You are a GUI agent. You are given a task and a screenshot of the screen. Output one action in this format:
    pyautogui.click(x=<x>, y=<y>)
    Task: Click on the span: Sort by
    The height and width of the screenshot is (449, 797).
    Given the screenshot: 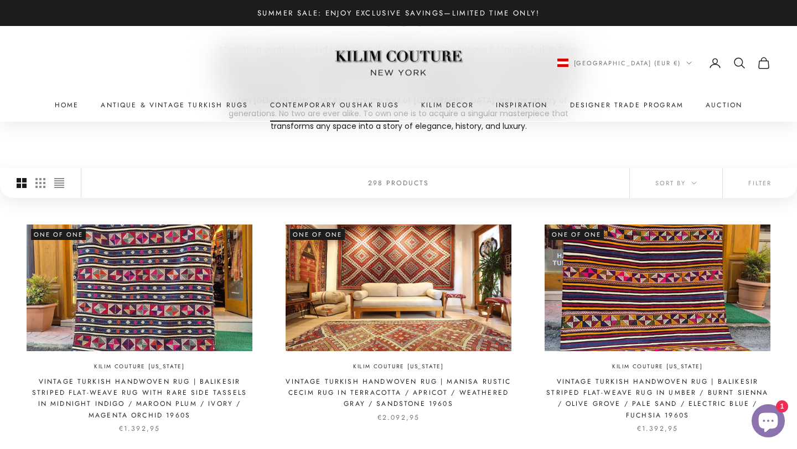 What is the action you would take?
    pyautogui.click(x=676, y=183)
    